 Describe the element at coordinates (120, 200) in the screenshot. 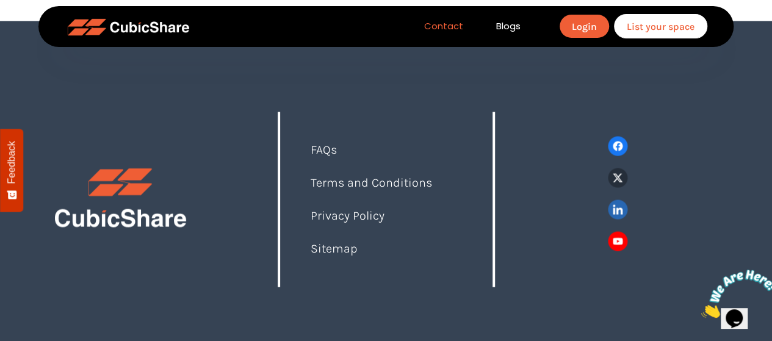

I see `img: footerLogo.png` at that location.